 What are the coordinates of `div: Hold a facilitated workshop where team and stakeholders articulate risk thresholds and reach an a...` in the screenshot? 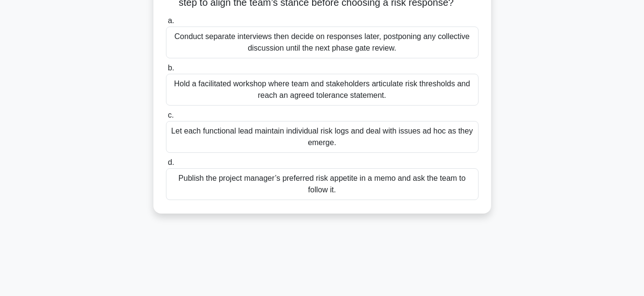 It's located at (323, 89).